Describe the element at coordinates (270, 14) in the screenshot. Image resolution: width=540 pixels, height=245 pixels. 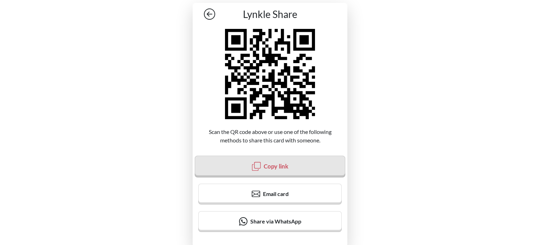
I see `h1: Lynkle Share` at that location.